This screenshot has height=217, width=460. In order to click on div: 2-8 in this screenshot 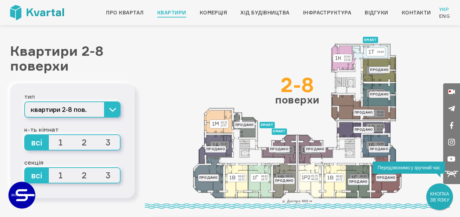, I will do `click(297, 85)`.